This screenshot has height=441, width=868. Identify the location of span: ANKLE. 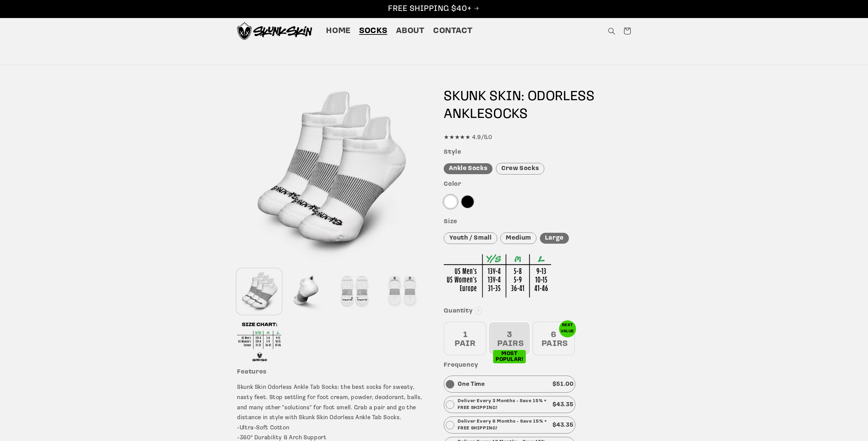
(464, 115).